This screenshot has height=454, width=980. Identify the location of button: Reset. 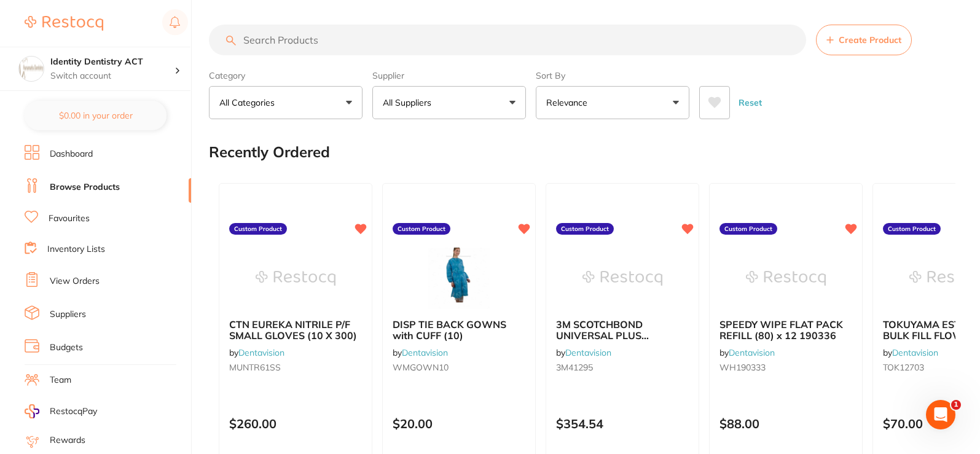
(750, 103).